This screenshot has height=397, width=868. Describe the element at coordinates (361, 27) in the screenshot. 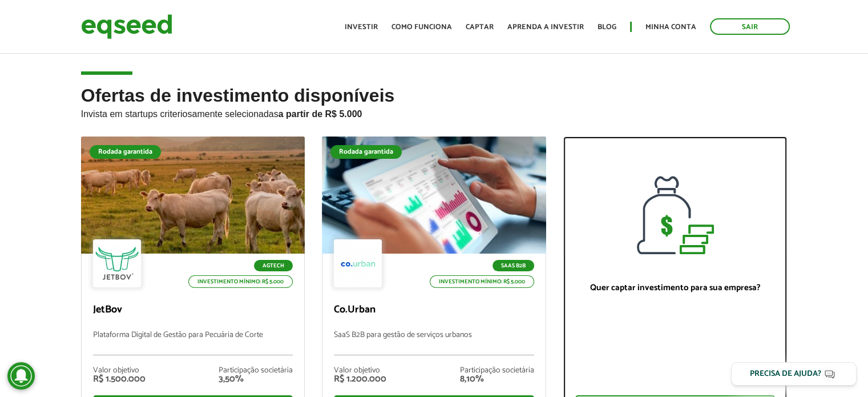

I see `a: Investir` at that location.